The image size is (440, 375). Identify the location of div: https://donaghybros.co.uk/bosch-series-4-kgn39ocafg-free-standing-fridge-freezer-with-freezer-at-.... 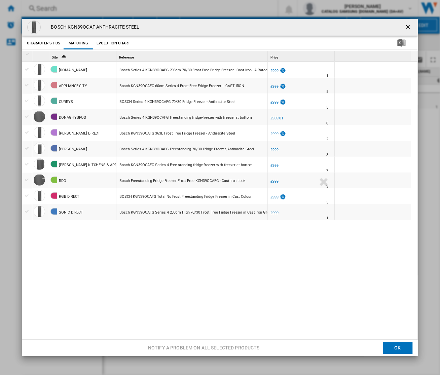
(192, 117).